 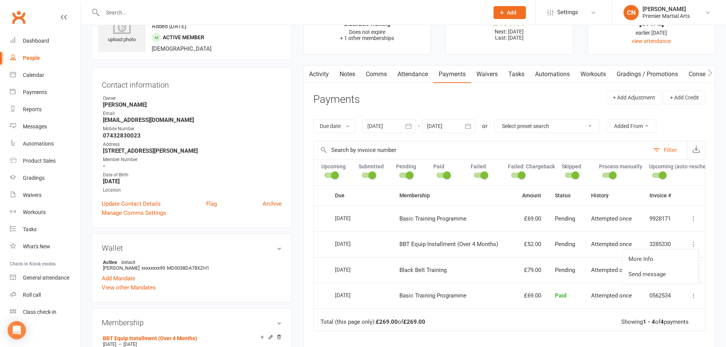 What do you see at coordinates (433, 296) in the screenshot?
I see `span: Basic Training Programme` at bounding box center [433, 296].